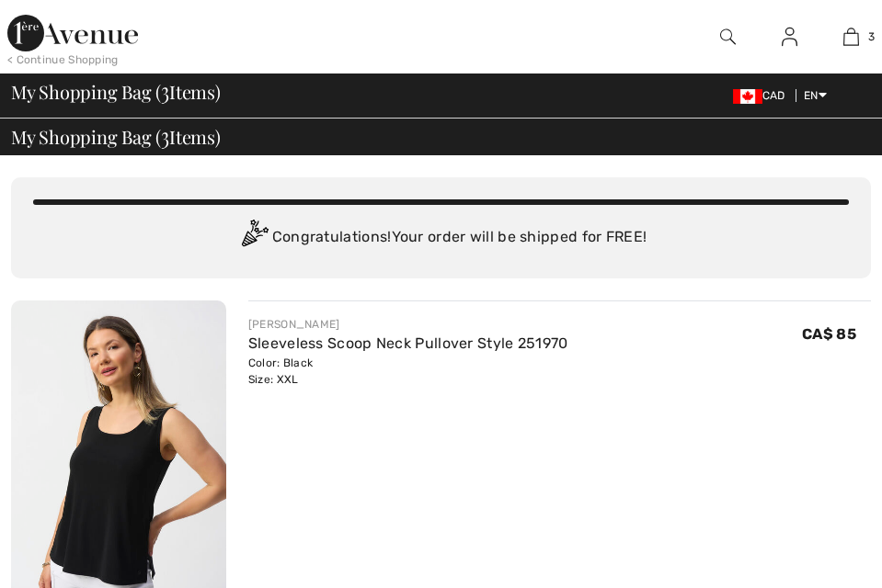  I want to click on img: My Info, so click(789, 36).